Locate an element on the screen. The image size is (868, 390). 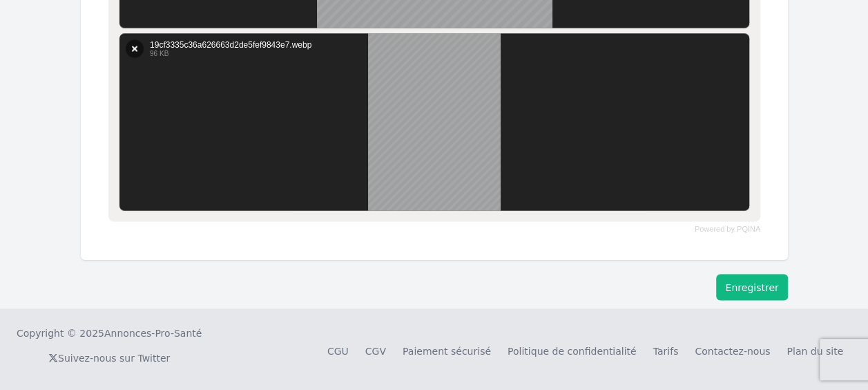
a: Contactez-nous is located at coordinates (733, 350).